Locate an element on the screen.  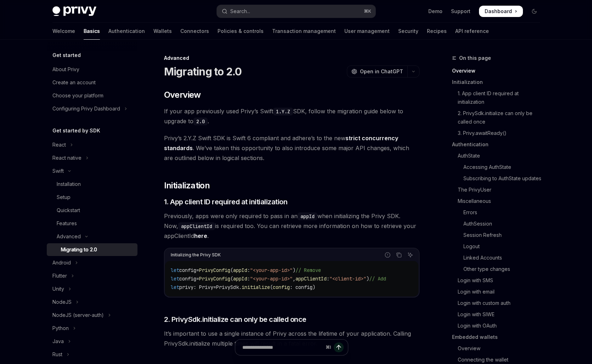
span: "<client-id>" is located at coordinates (348, 279).